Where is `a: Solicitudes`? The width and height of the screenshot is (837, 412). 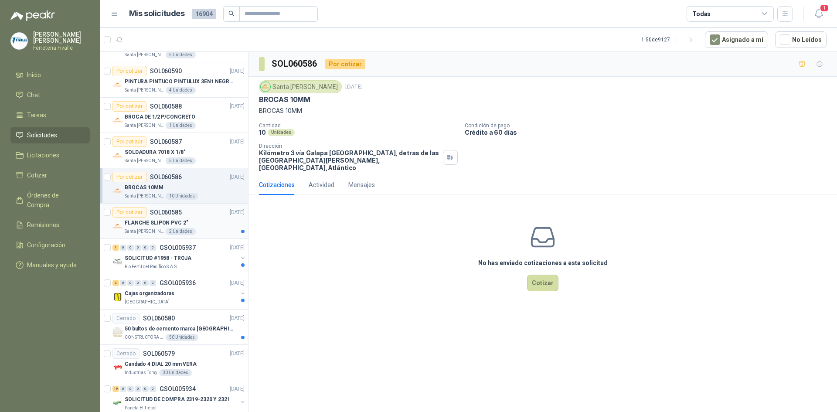
a: Solicitudes is located at coordinates (50, 135).